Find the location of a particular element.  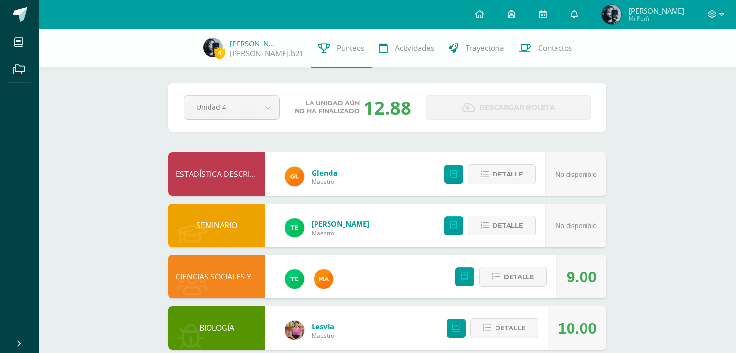

div: CIENCIAS SOCIALES Y FORMACIÓN CIUDADANA 5 is located at coordinates (217, 277).